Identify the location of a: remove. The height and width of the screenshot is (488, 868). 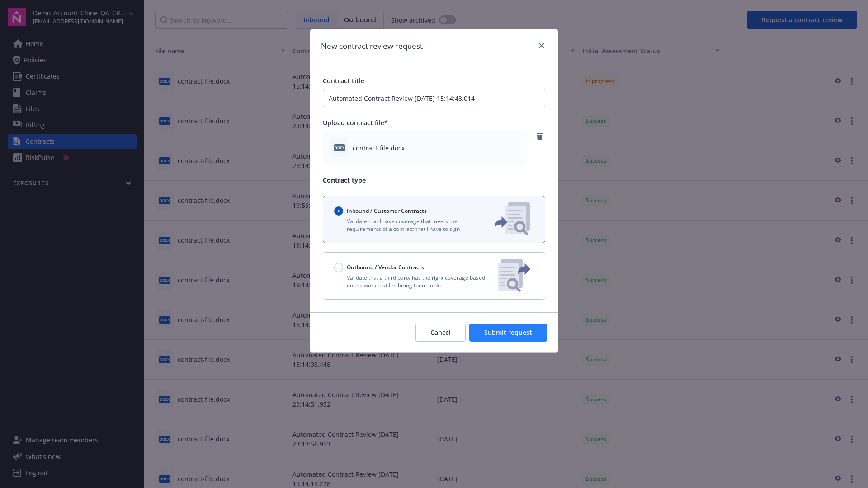
(540, 136).